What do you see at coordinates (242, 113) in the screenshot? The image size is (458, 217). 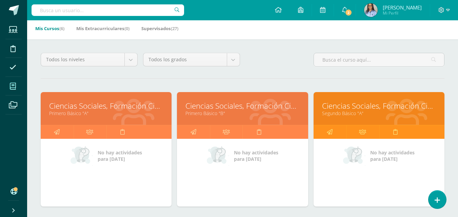 I see `a: Primero Básico "B"` at bounding box center [242, 113].